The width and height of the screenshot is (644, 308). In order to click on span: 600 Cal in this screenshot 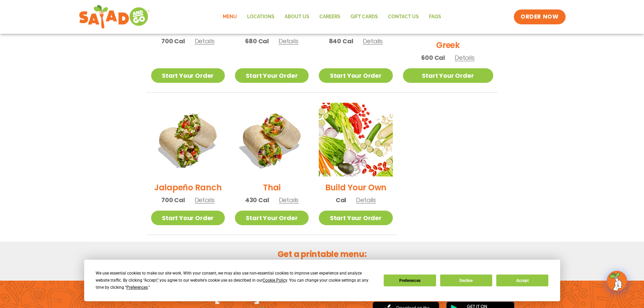, I will do `click(433, 58)`.